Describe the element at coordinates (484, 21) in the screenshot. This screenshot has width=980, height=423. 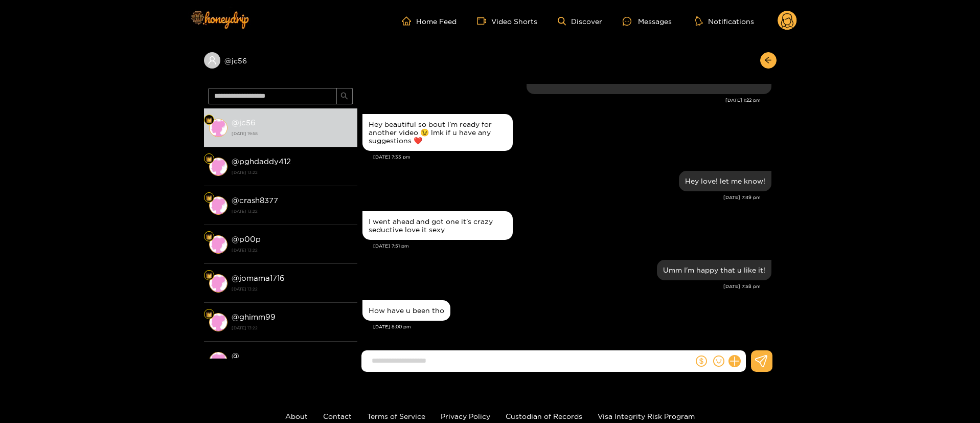
I see `span: video-camera` at that location.